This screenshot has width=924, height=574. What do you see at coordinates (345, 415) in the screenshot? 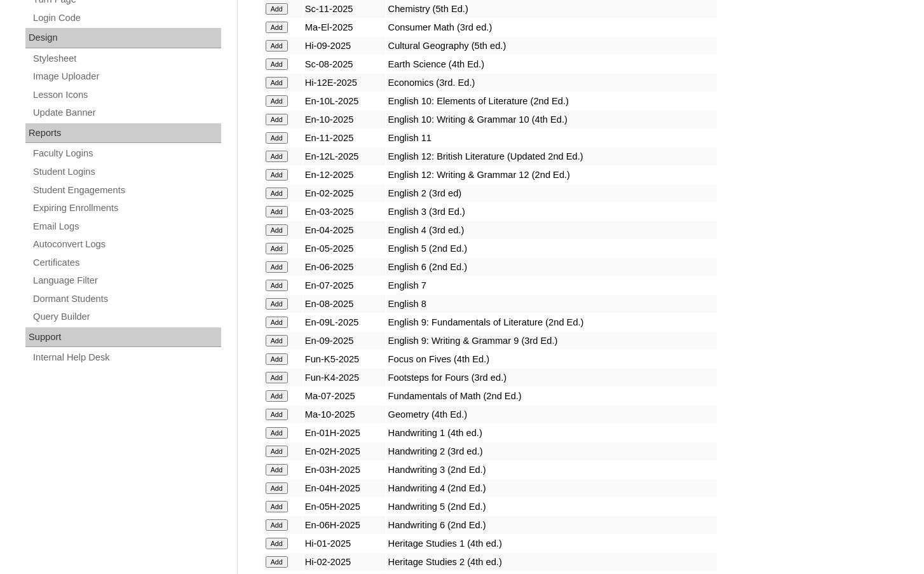
I see `td: Ma-10-2025` at bounding box center [345, 415].